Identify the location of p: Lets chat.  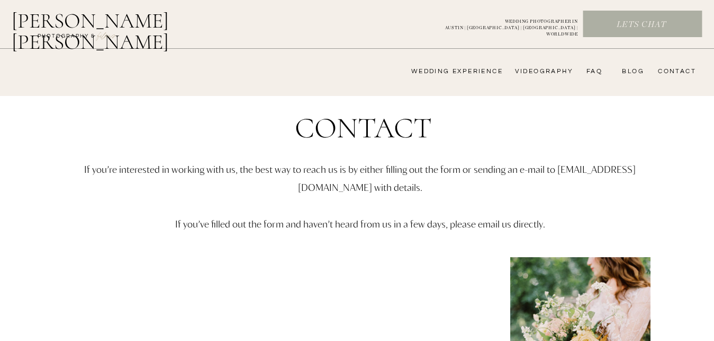
(642, 25).